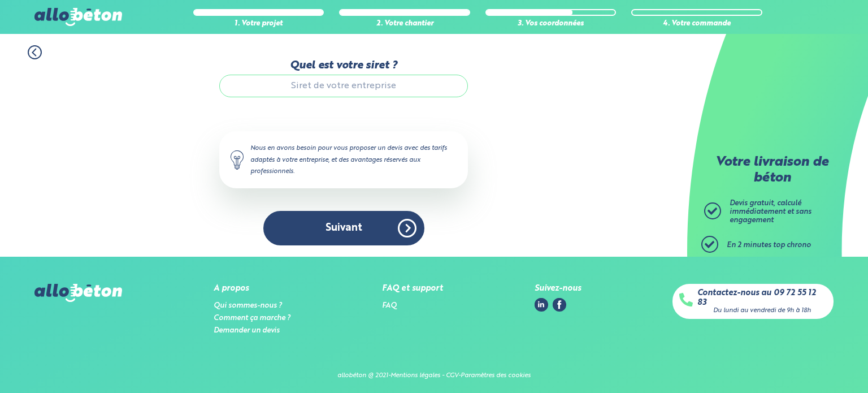 The width and height of the screenshot is (868, 393). What do you see at coordinates (772, 170) in the screenshot?
I see `p: Votre livraison de béton` at bounding box center [772, 170].